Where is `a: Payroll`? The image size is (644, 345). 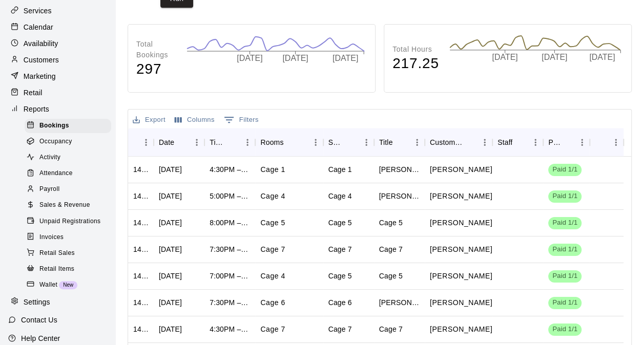
a: Payroll is located at coordinates (70, 189).